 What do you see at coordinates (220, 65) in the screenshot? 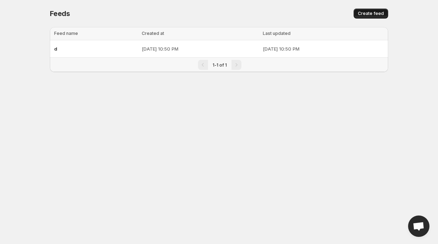
I see `span: 1-1 of 1` at bounding box center [220, 65].